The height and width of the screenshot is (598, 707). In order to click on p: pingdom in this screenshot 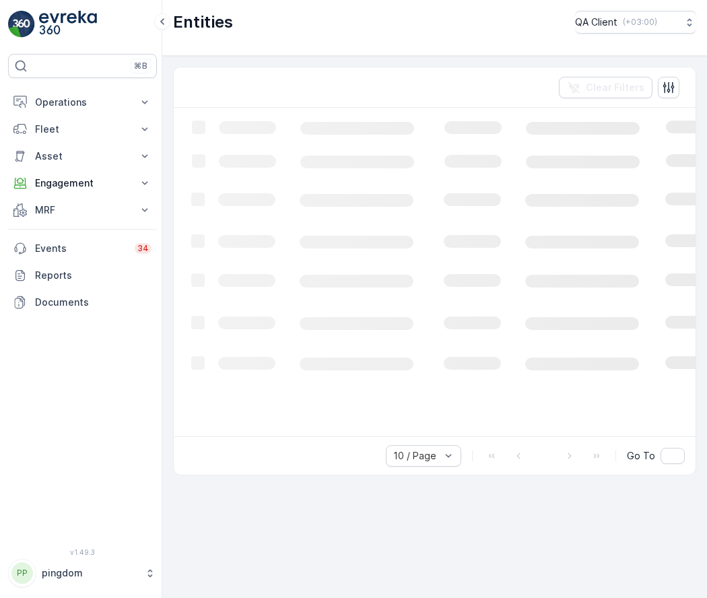, I will do `click(90, 573)`.